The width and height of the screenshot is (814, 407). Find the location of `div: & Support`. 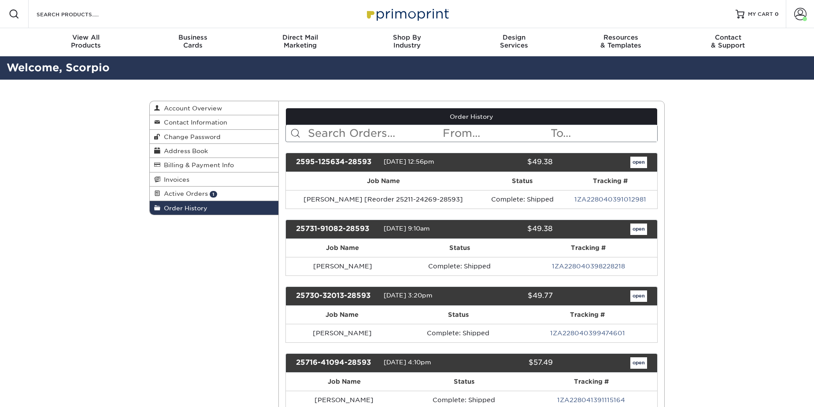

div: & Support is located at coordinates (728, 41).